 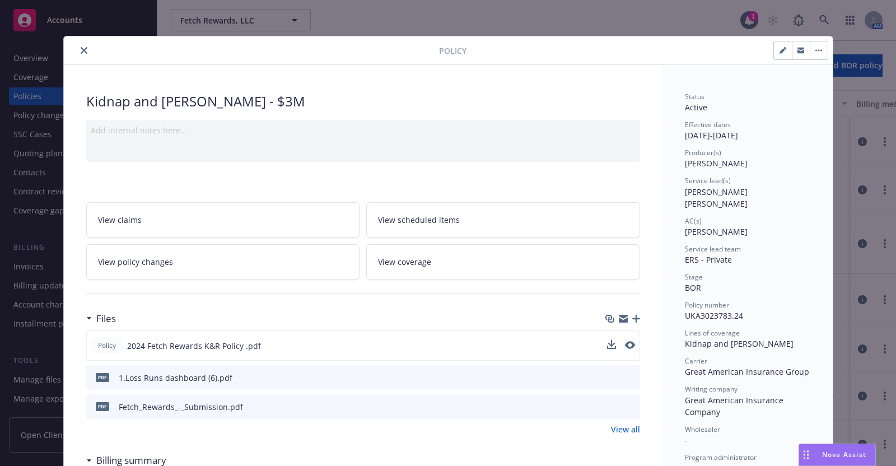 I want to click on span: Service lead team, so click(x=713, y=249).